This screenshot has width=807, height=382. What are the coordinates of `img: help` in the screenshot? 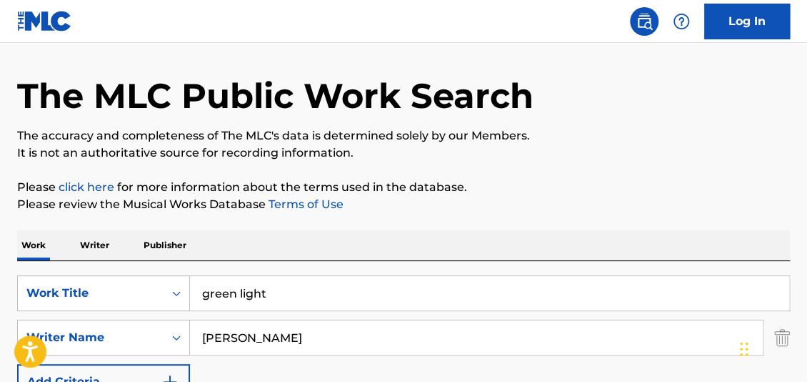 It's located at (682, 21).